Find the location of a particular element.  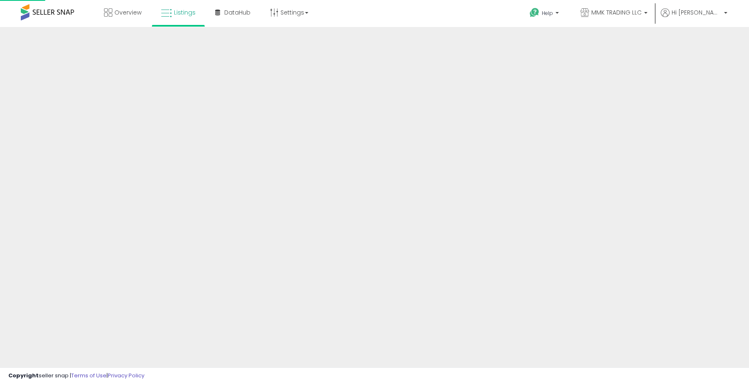

span: DataHub is located at coordinates (237, 12).